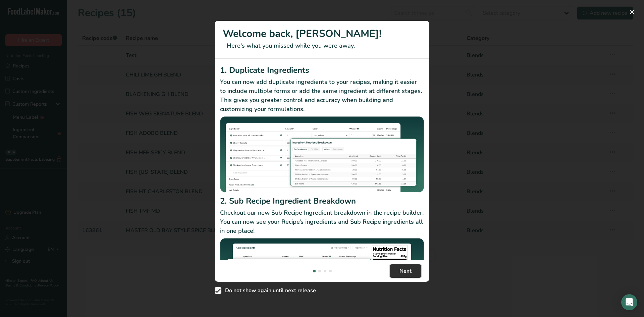 Image resolution: width=644 pixels, height=317 pixels. What do you see at coordinates (322, 276) in the screenshot?
I see `img: Sub Recipe Ingredient Breakdown` at bounding box center [322, 276].